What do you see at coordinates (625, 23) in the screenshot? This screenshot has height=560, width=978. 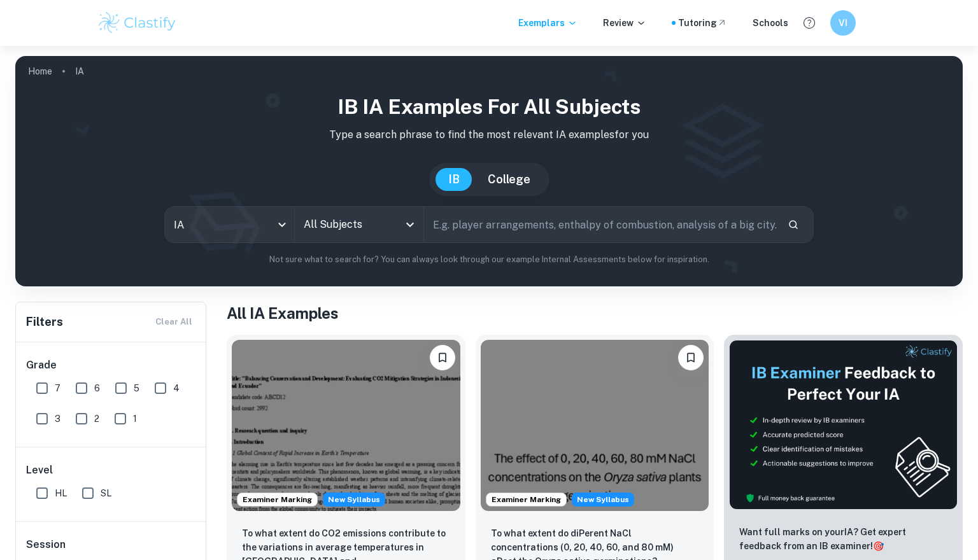 I see `p: Review` at bounding box center [625, 23].